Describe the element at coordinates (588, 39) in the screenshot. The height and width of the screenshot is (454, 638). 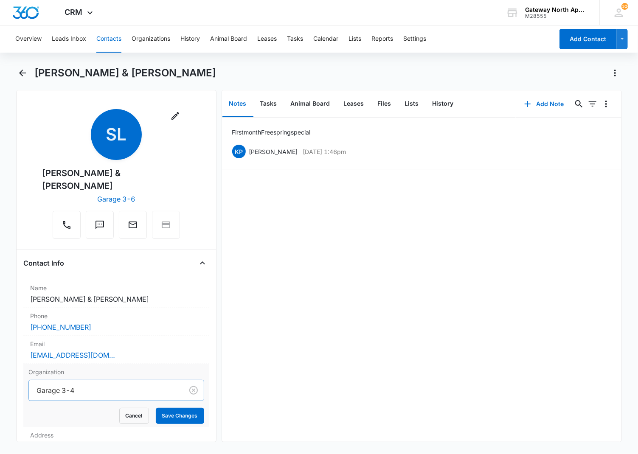
I see `button: Add Contact` at that location.